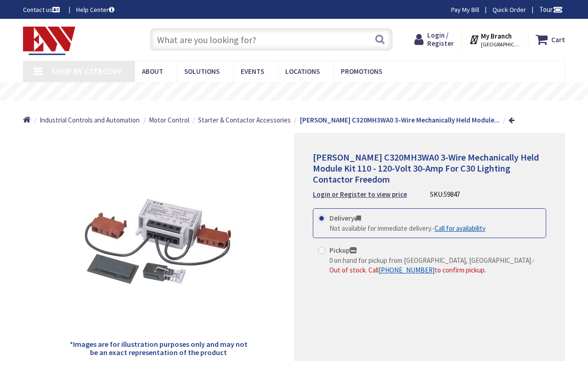  I want to click on h5: *Images are for illustration purposes only and may not be an exact representation of the product, so click(158, 349).